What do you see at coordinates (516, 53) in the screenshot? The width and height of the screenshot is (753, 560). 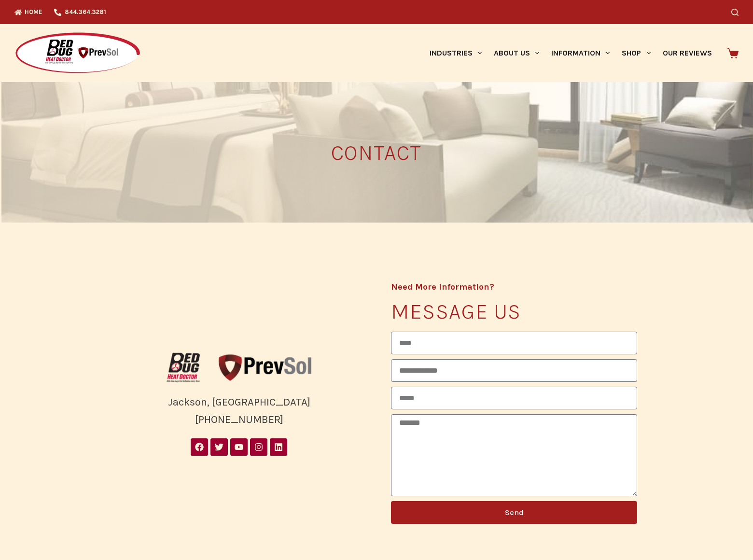 I see `a: About Us` at bounding box center [516, 53].